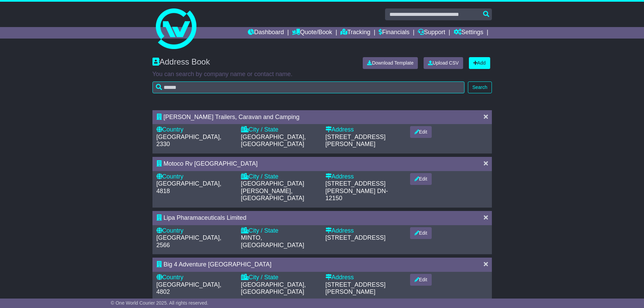 The image size is (644, 308). What do you see at coordinates (322, 74) in the screenshot?
I see `p: You can search by company name or contact name.` at bounding box center [322, 74].